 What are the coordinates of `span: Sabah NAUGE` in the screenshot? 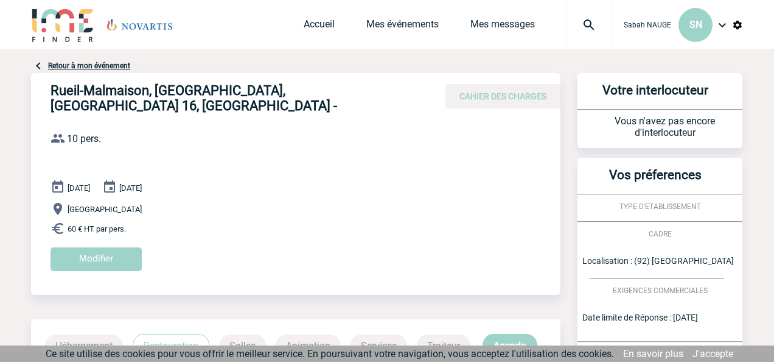 It's located at (648, 25).